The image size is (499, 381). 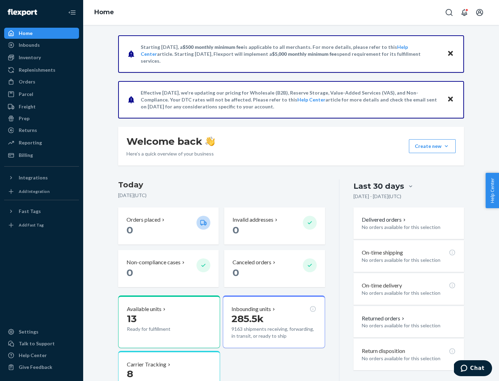 What do you see at coordinates (480, 12) in the screenshot?
I see `button: Open account menu` at bounding box center [480, 12].